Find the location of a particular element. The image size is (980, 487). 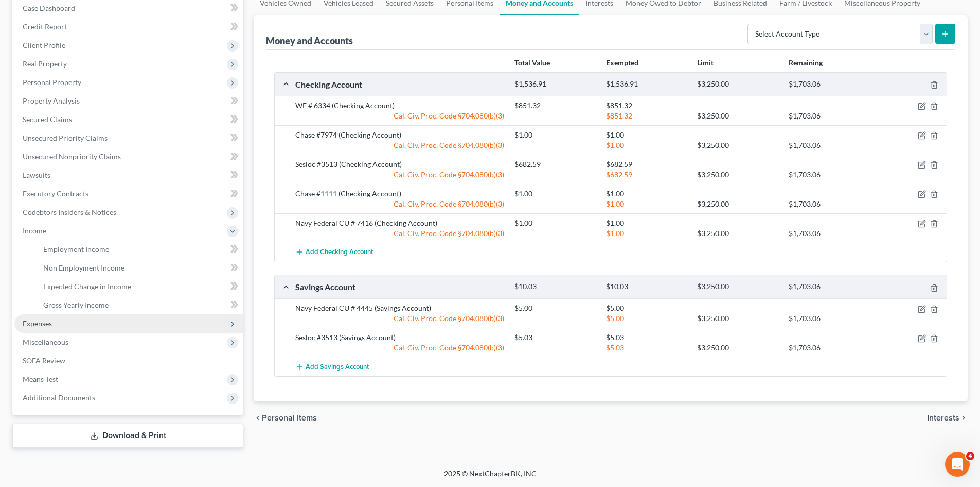

div: Chase #7974 (Checking Account) is located at coordinates (400, 135).